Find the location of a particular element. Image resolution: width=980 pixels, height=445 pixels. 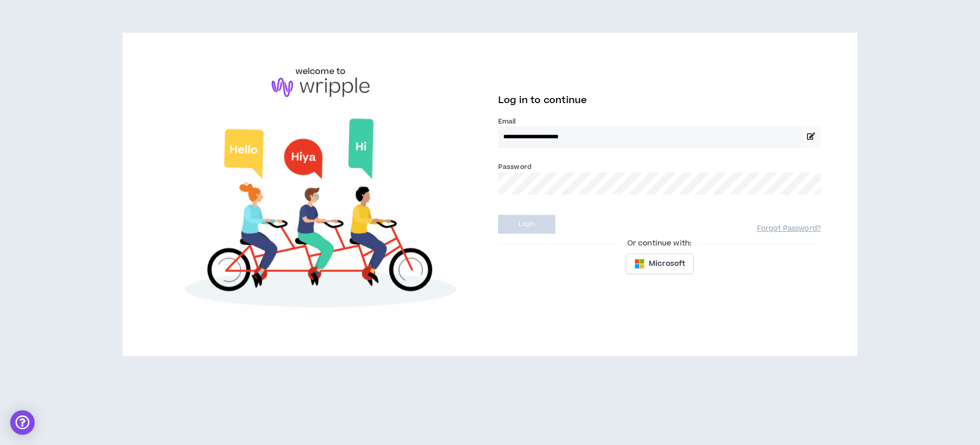

label: Password is located at coordinates (514, 167).